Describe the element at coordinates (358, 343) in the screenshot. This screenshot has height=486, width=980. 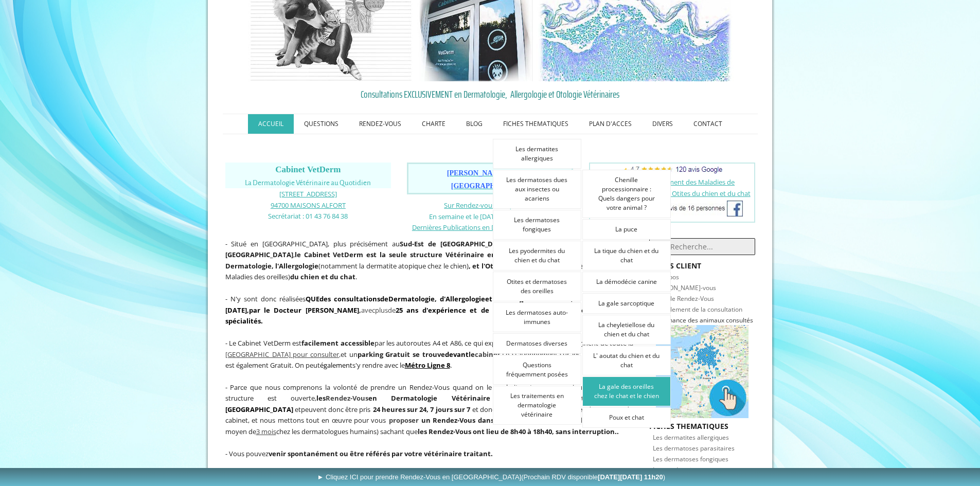
I see `strong: accessible` at that location.